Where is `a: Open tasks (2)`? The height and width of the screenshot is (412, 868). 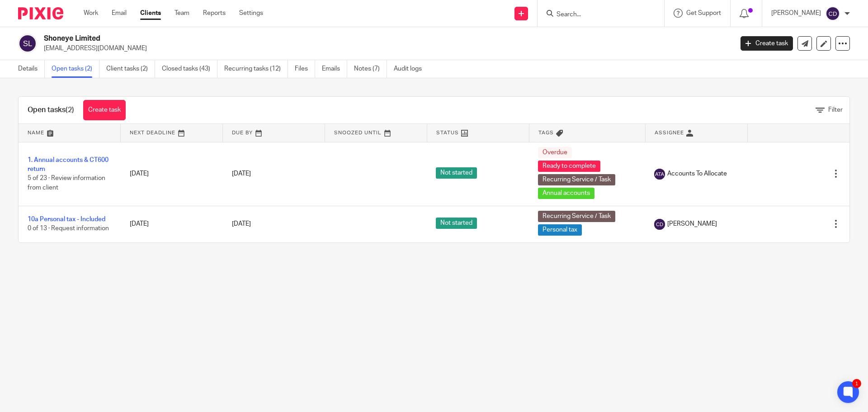 a: Open tasks (2) is located at coordinates (76, 69).